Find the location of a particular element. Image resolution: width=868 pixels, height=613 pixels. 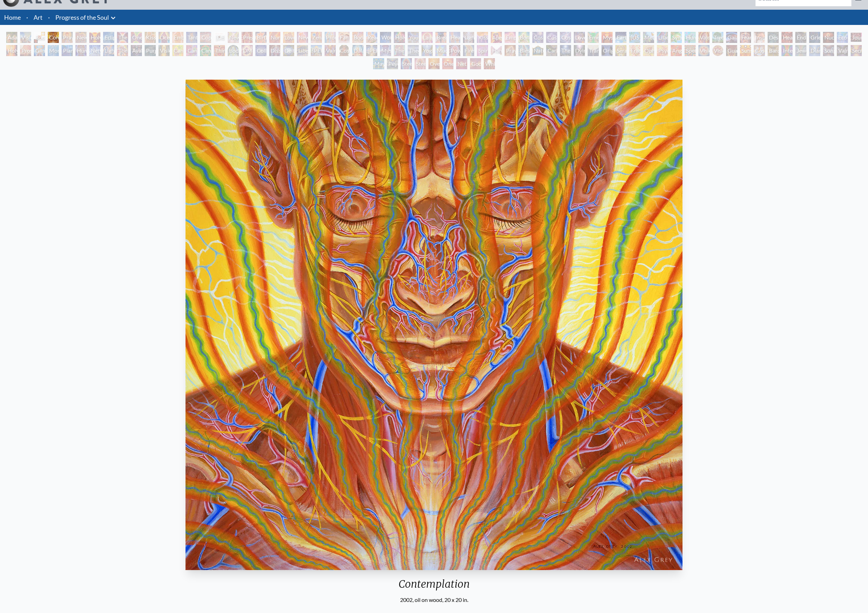

div: Body, Mind, Spirit is located at coordinates (40, 38).